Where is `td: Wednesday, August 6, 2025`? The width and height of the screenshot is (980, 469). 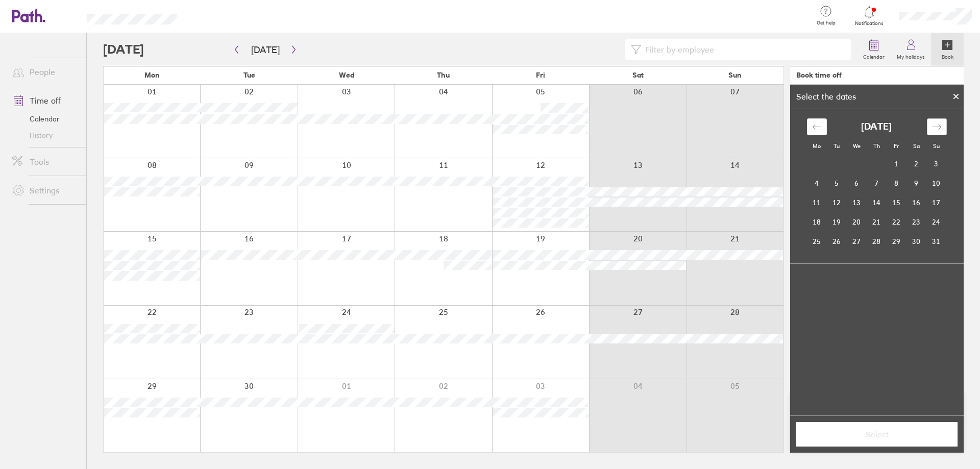 td: Wednesday, August 6, 2025 is located at coordinates (856, 183).